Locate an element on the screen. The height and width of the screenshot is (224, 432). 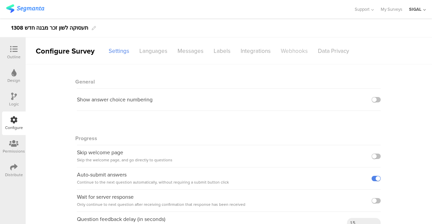
div: Languages is located at coordinates (153, 51).